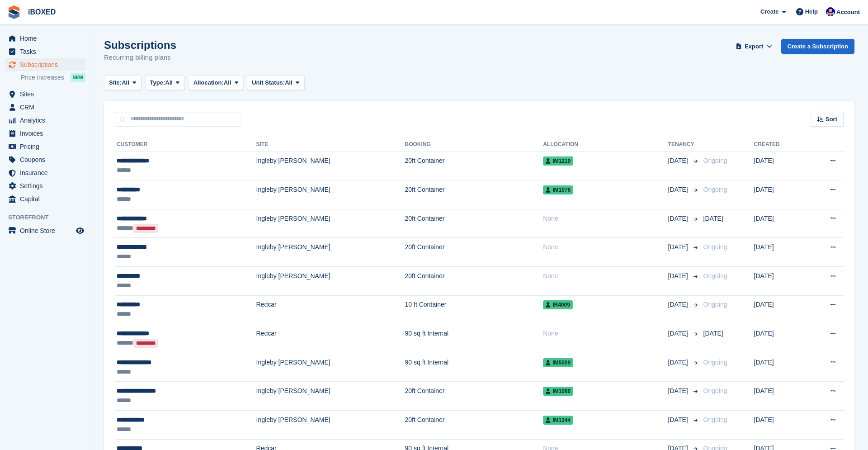 The width and height of the screenshot is (868, 450). What do you see at coordinates (43, 78) in the screenshot?
I see `span: Price increases` at bounding box center [43, 78].